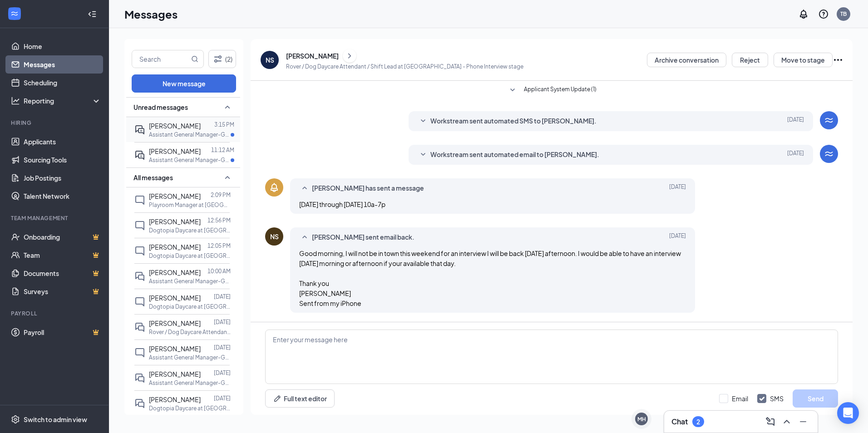  I want to click on div: Switch to admin view, so click(55, 420).